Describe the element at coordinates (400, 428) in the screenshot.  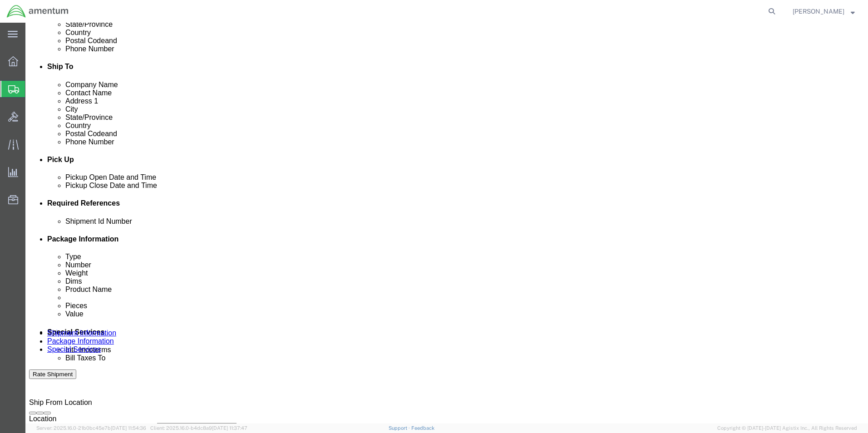
I see `a: Support` at that location.